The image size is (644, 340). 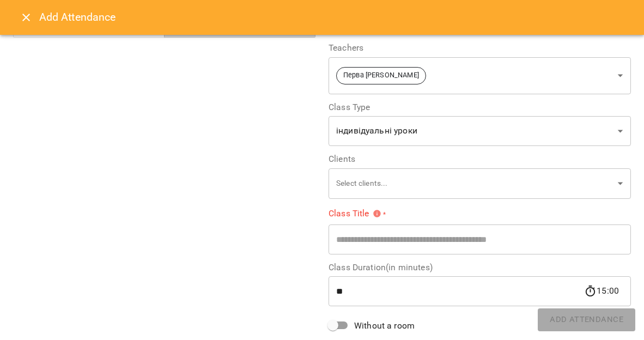 What do you see at coordinates (335, 17) in the screenshot?
I see `h6: Add Attendance` at bounding box center [335, 17].